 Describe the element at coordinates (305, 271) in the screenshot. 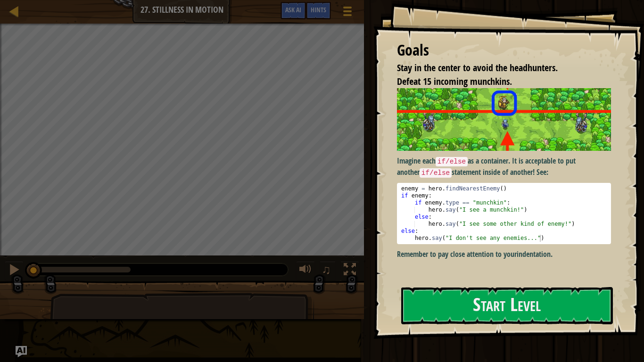

I see `button: Adjust volume` at that location.